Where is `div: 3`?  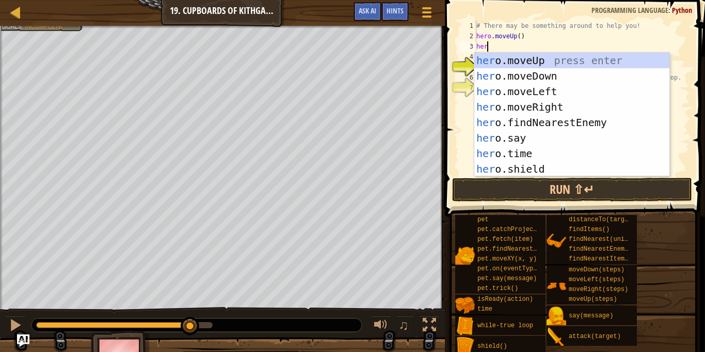 div: 3 is located at coordinates (468, 46).